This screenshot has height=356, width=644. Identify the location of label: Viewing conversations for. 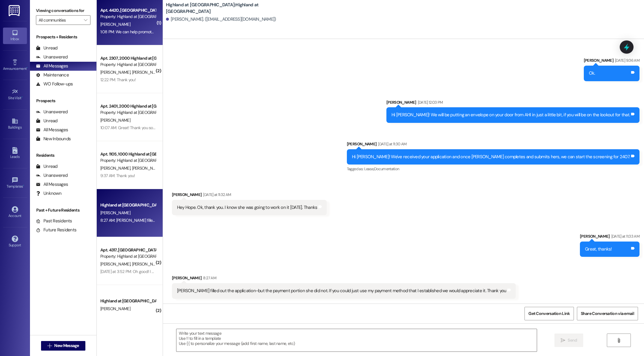
(63, 11).